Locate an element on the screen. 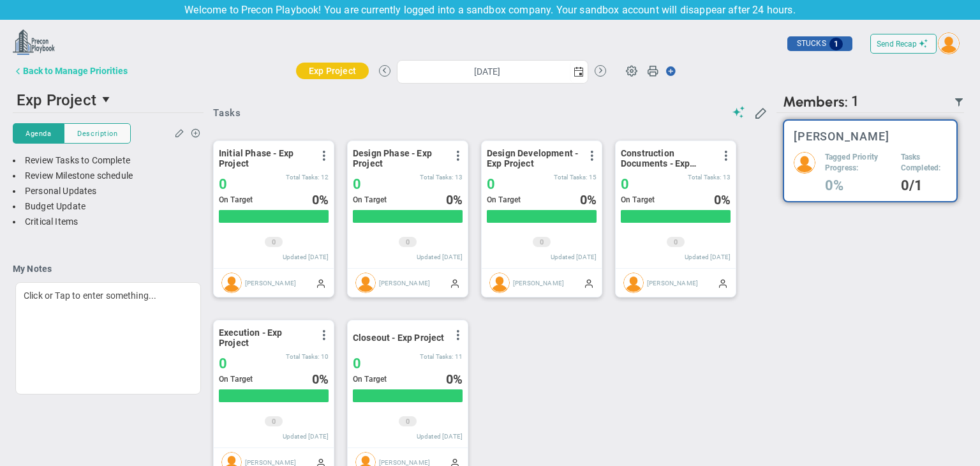 The height and width of the screenshot is (466, 980). span: Print Huddle is located at coordinates (653, 73).